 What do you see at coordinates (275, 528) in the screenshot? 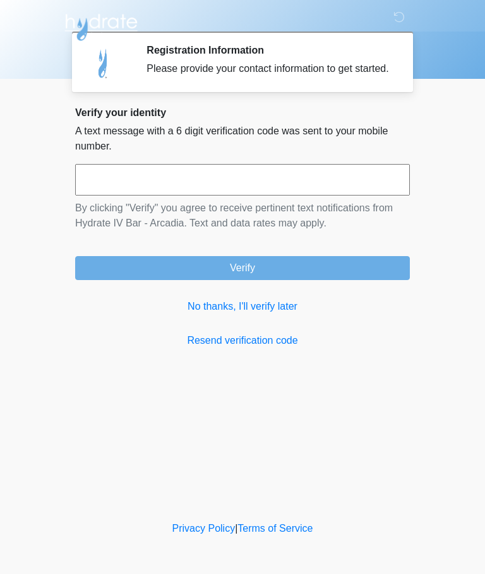
I see `a: Terms of Service` at bounding box center [275, 528].